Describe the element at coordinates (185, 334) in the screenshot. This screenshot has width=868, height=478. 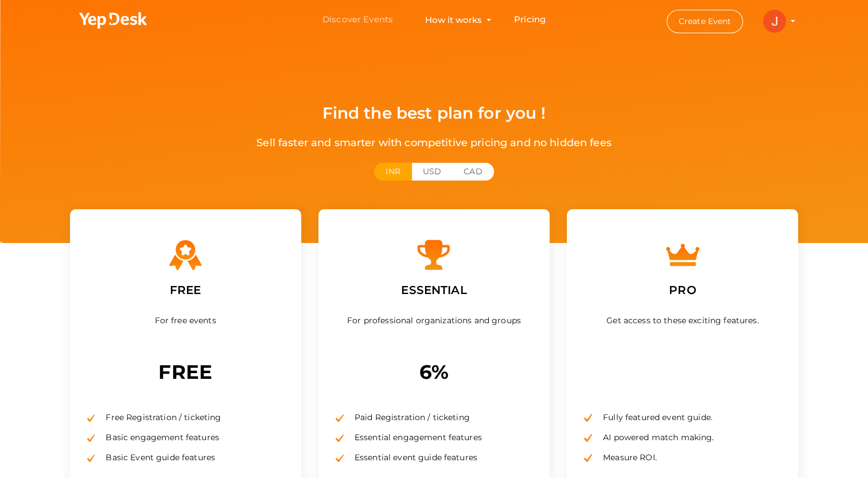
I see `div: For free events` at that location.